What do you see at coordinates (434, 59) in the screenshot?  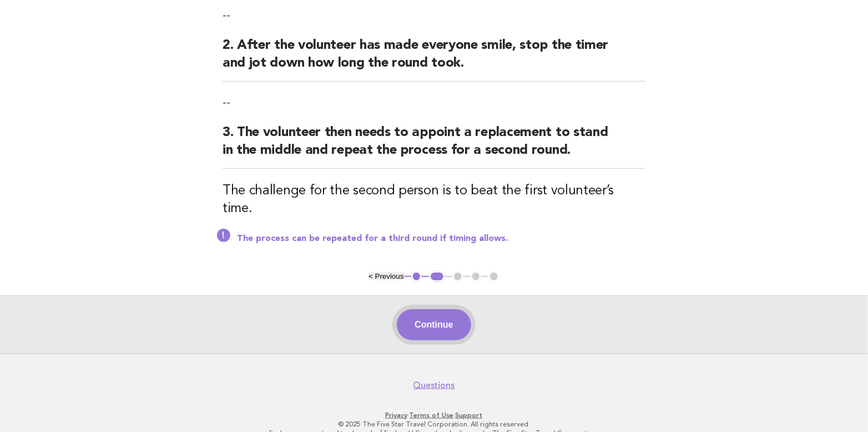 I see `h2: 2. After the volunteer has made everyone smile, stop the timer and jot down how long the round took.` at bounding box center [434, 59].